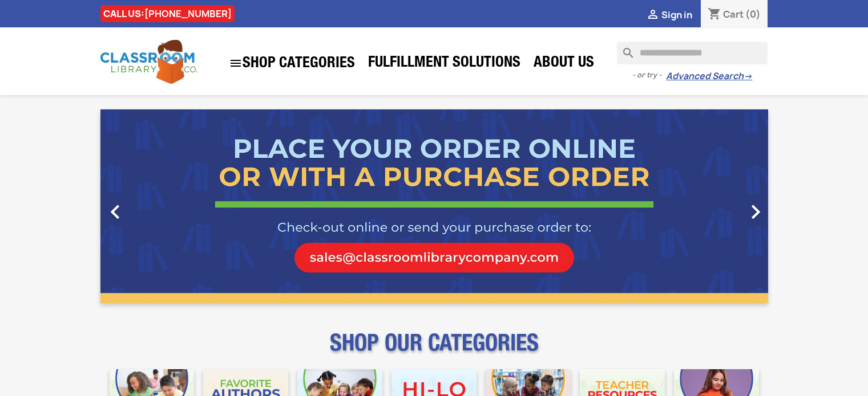 This screenshot has width=868, height=396. I want to click on span: - or try -, so click(649, 75).